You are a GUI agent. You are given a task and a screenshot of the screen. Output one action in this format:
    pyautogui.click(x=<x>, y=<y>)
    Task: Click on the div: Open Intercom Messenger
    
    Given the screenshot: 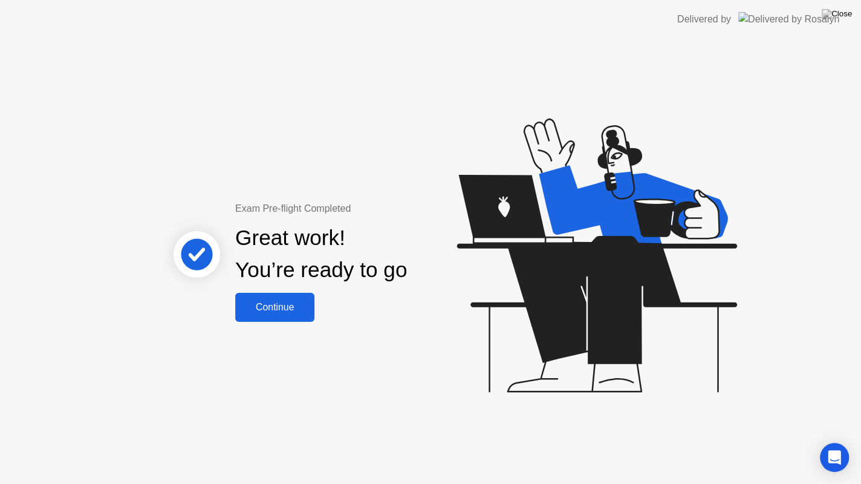 What is the action you would take?
    pyautogui.click(x=834, y=457)
    